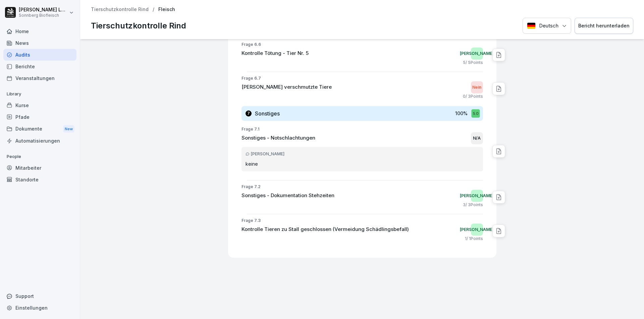 The height and width of the screenshot is (319, 644). I want to click on a: Kurse, so click(40, 105).